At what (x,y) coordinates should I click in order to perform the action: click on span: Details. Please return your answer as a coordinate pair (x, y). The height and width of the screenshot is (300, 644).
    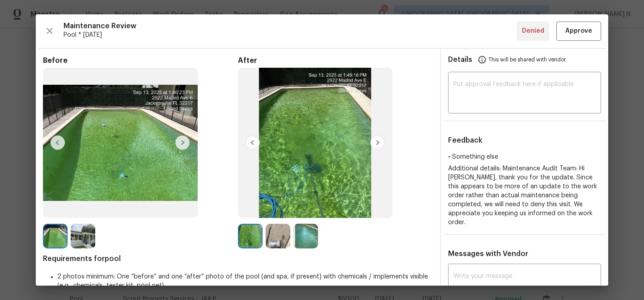
    Looking at the image, I should click on (461, 59).